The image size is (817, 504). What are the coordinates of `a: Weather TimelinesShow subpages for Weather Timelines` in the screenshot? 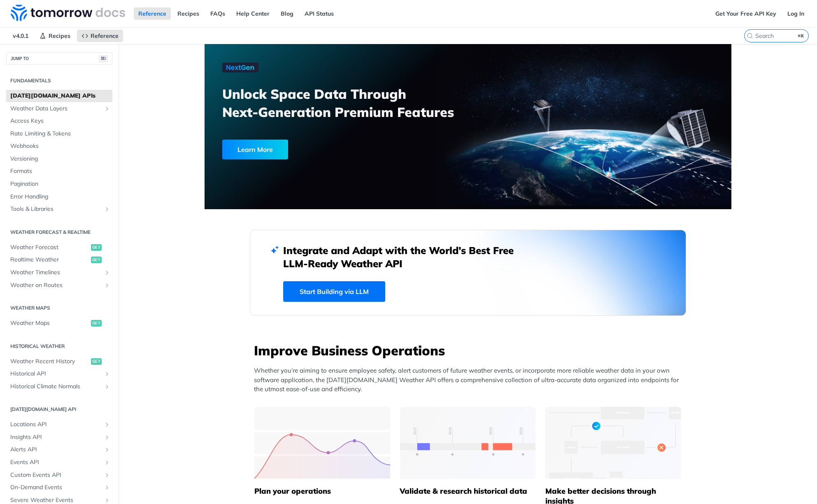 It's located at (59, 272).